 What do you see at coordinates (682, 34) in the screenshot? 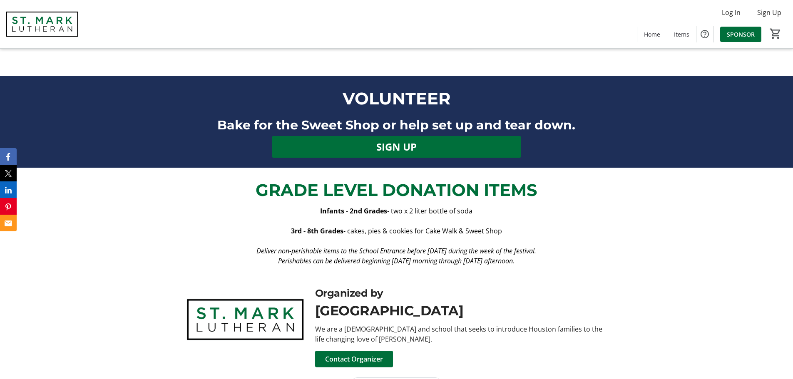
I see `span: Items` at bounding box center [682, 34].